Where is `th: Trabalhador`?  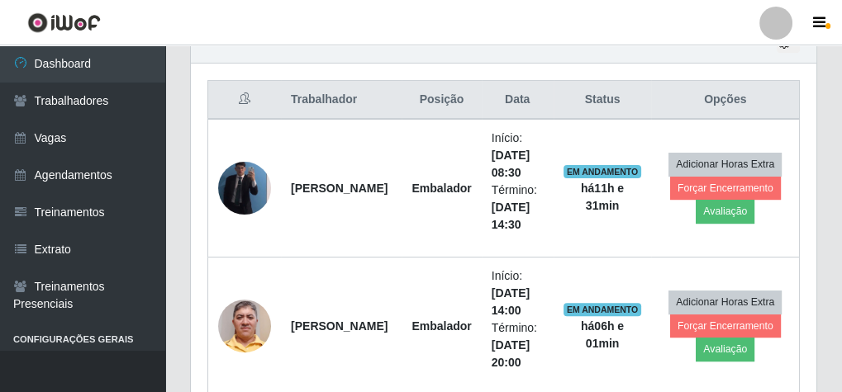
th: Trabalhador is located at coordinates (341, 100).